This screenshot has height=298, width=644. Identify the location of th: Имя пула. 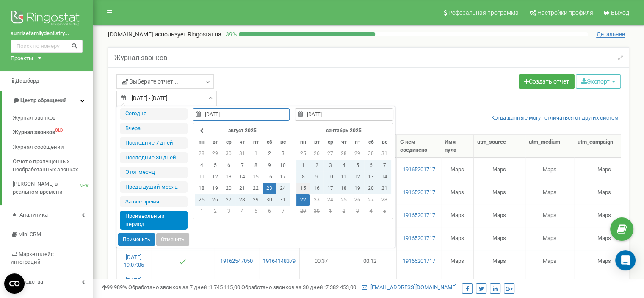
(457, 146).